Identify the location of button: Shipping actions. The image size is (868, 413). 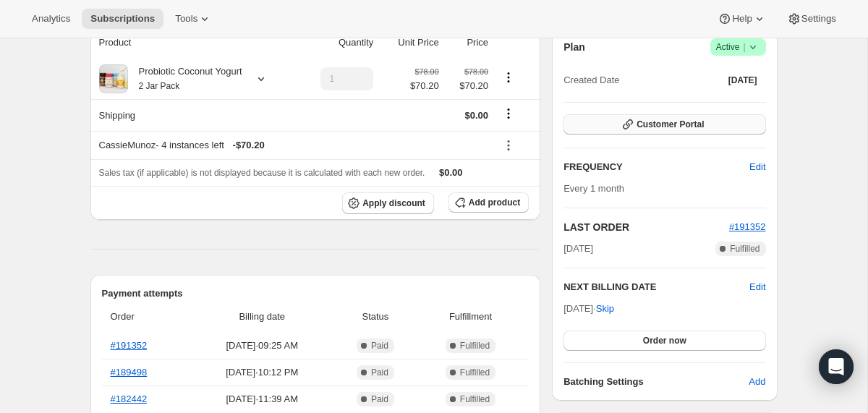
(509, 113).